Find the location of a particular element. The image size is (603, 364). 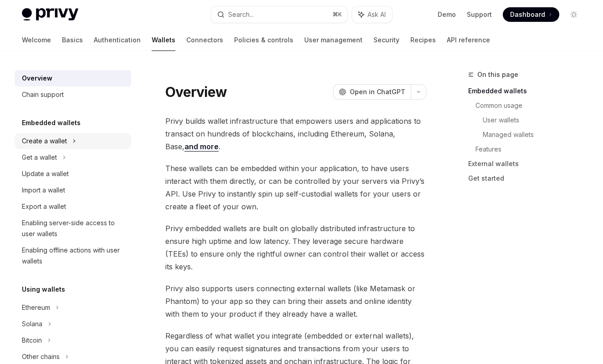

a: Enabling offline actions with user wallets is located at coordinates (73, 256).